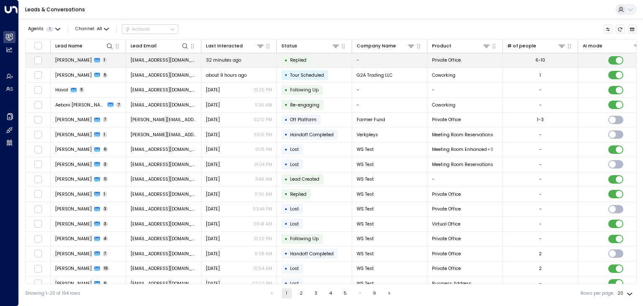  What do you see at coordinates (213, 149) in the screenshot?
I see `span: Aug 19, 2025` at bounding box center [213, 149].